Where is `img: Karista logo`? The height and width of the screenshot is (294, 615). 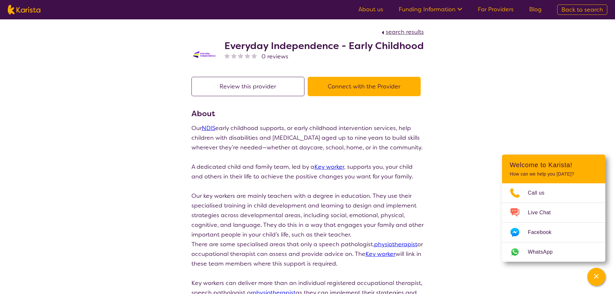
img: Karista logo is located at coordinates (24, 10).